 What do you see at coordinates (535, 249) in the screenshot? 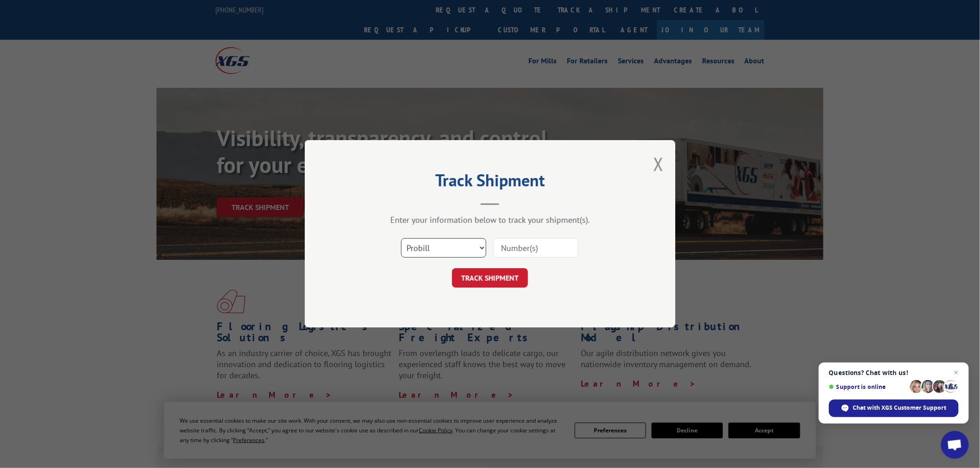
I see `input: Number(s)` at bounding box center [535, 249].